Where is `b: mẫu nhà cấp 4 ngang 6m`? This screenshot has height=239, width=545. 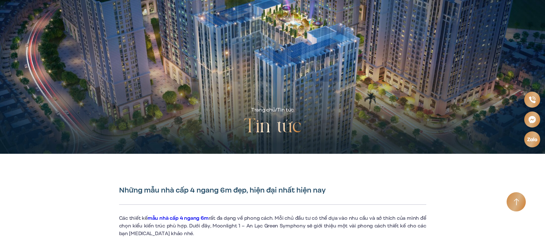 b: mẫu nhà cấp 4 ngang 6m is located at coordinates (178, 218).